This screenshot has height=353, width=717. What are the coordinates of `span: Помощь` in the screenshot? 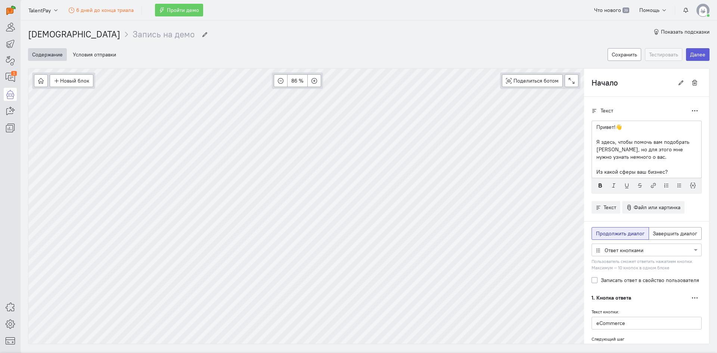 It's located at (649, 10).